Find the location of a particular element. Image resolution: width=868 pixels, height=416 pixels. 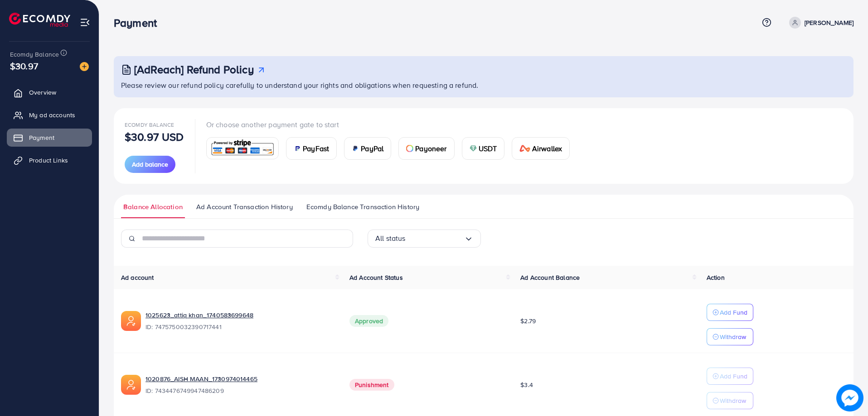

span: Add balance is located at coordinates (150, 164).